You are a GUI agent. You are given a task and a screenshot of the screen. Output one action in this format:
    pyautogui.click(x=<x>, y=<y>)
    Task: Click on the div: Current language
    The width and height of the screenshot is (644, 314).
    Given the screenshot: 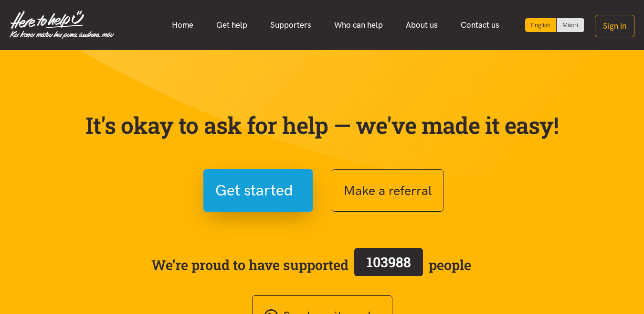 What is the action you would take?
    pyautogui.click(x=541, y=25)
    